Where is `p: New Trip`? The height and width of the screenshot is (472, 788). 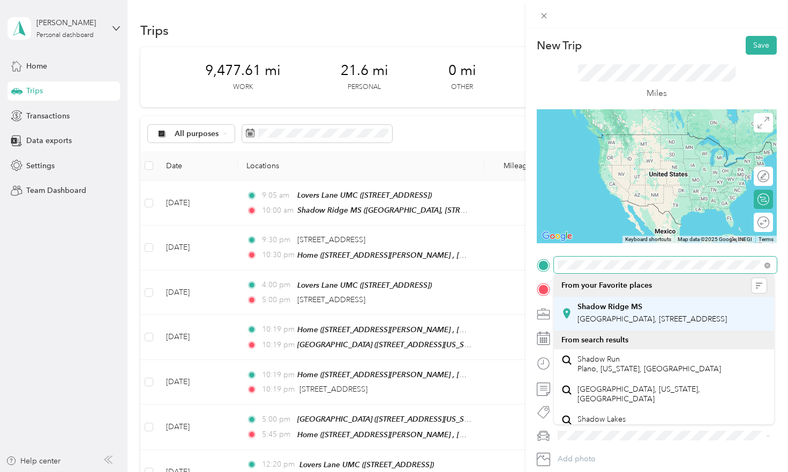
p: New Trip is located at coordinates (559, 46).